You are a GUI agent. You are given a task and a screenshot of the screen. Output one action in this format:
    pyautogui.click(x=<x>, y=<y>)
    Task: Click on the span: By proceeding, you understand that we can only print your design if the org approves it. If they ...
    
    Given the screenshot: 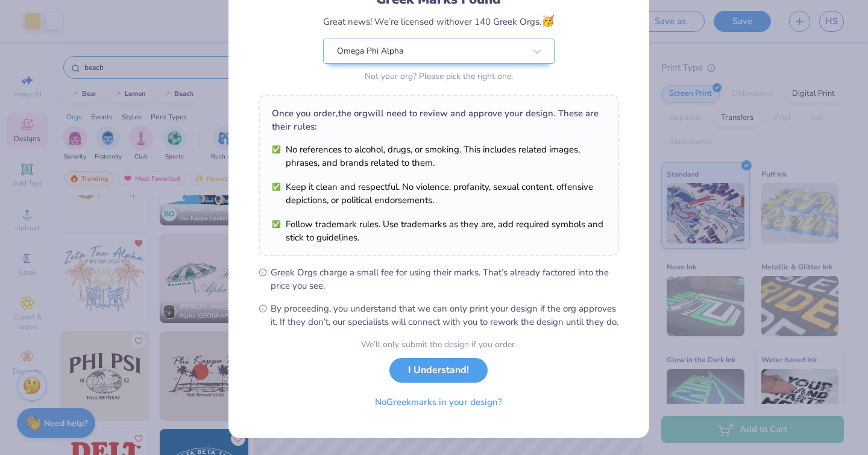 What is the action you would take?
    pyautogui.click(x=445, y=315)
    